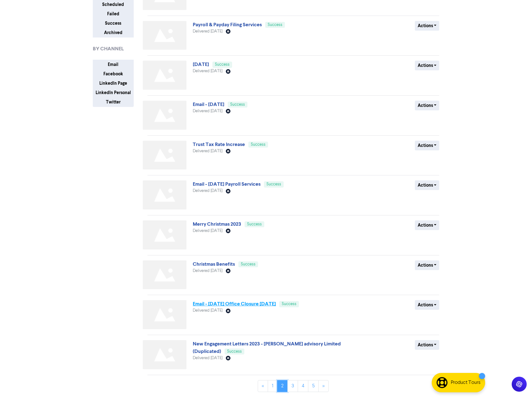 The image size is (532, 397). I want to click on button: Twitter, so click(113, 102).